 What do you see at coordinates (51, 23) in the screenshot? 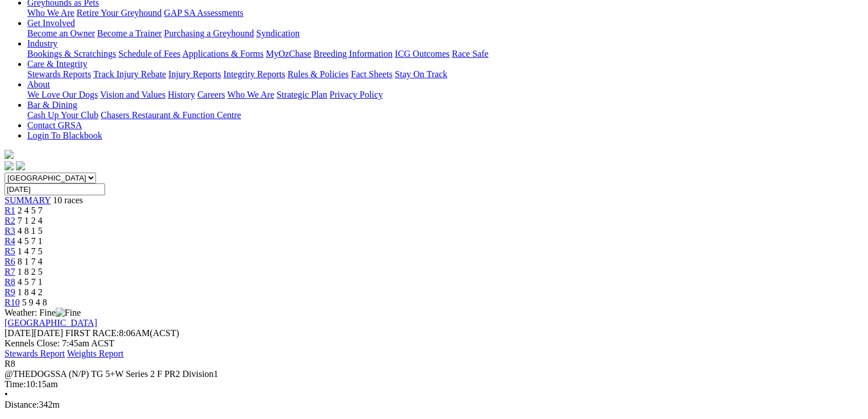
I see `a: Get Involved` at bounding box center [51, 23].